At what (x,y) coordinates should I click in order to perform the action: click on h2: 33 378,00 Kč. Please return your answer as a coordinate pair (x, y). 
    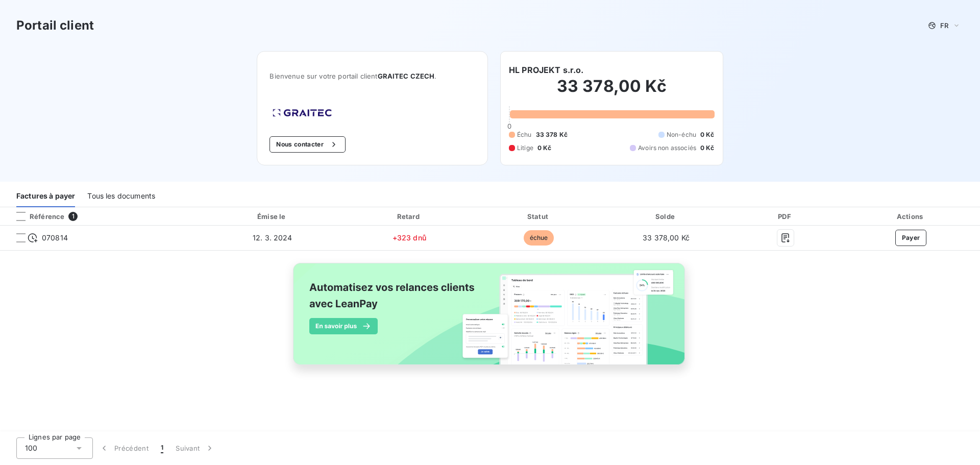
    Looking at the image, I should click on (611, 91).